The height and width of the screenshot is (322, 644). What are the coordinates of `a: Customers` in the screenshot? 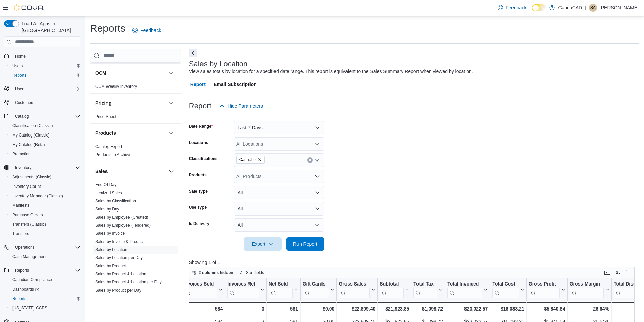 It's located at (24, 103).